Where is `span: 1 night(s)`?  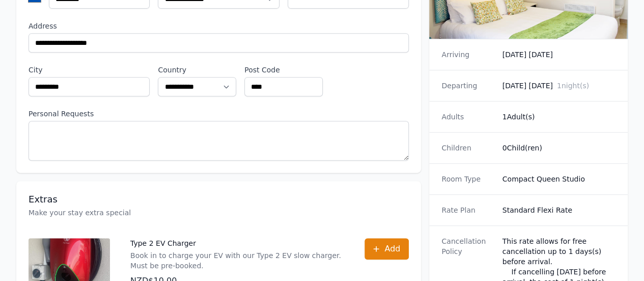
span: 1 night(s) is located at coordinates (573, 86).